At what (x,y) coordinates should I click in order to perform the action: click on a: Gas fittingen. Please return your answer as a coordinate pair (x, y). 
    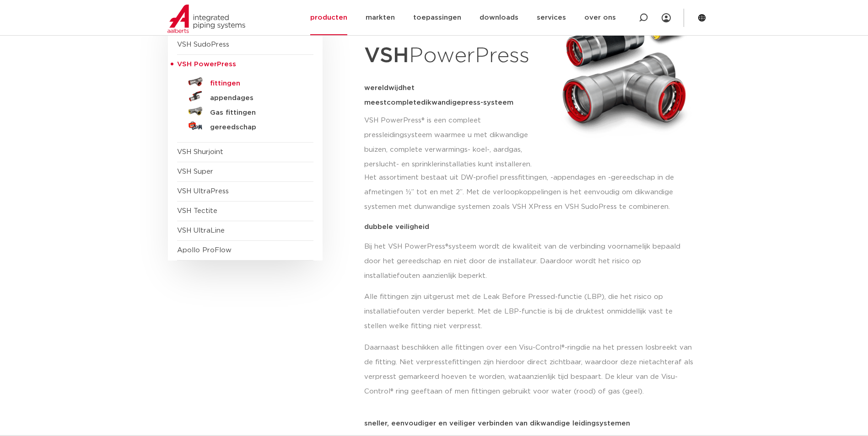
    Looking at the image, I should click on (245, 111).